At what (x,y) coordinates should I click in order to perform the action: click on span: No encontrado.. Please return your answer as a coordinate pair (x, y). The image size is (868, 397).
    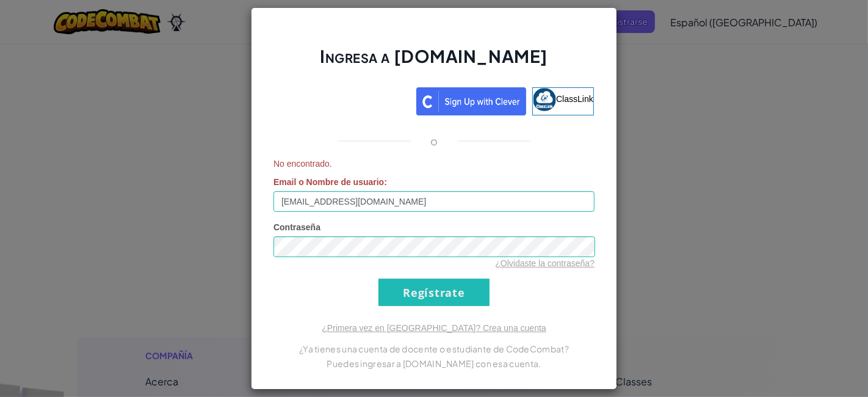
    Looking at the image, I should click on (434, 164).